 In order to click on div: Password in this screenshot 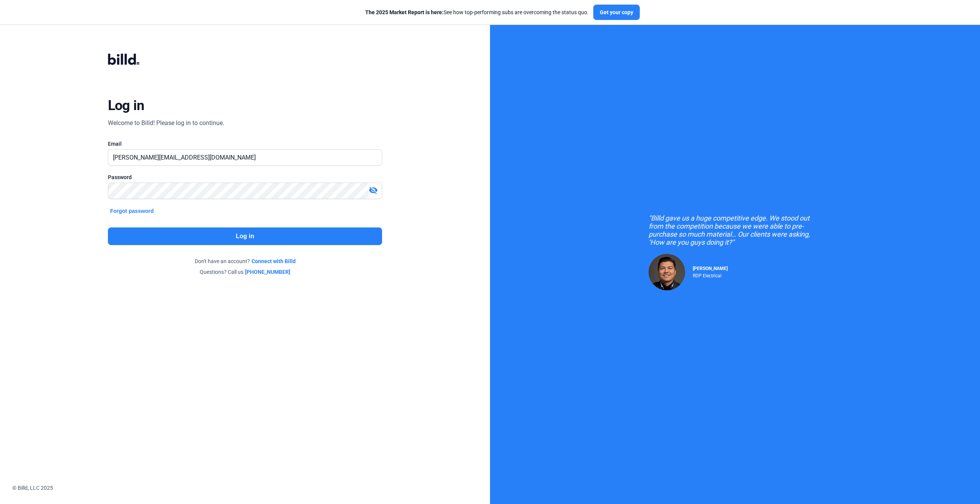, I will do `click(245, 177)`.